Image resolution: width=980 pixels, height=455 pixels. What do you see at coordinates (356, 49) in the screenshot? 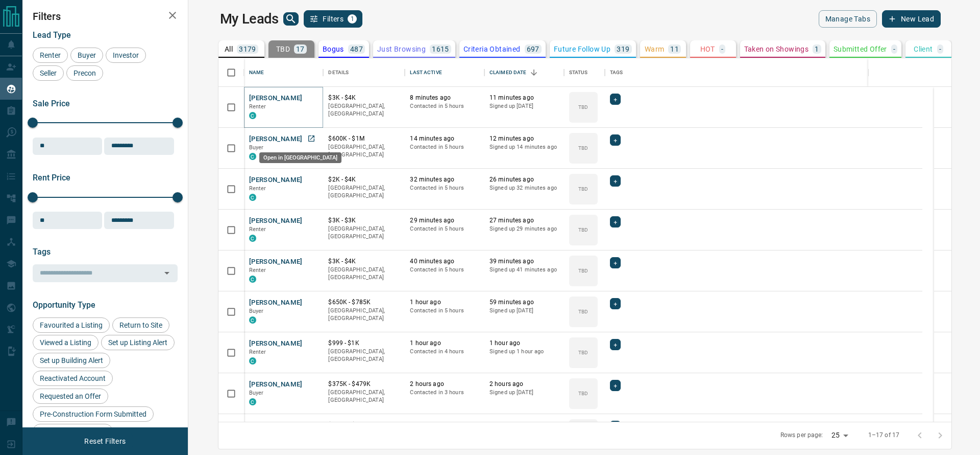
I see `p: 487` at bounding box center [356, 49].